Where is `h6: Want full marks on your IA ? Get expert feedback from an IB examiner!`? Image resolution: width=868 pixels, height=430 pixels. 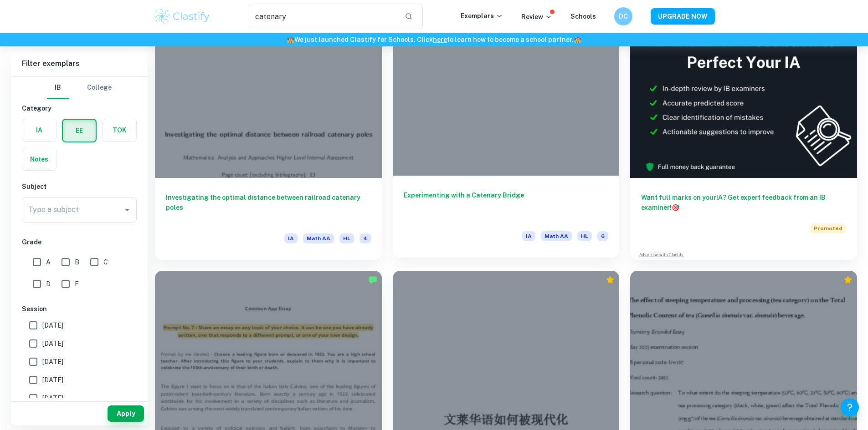 h6: Want full marks on your IA ? Get expert feedback from an IB examiner! is located at coordinates (744, 202).